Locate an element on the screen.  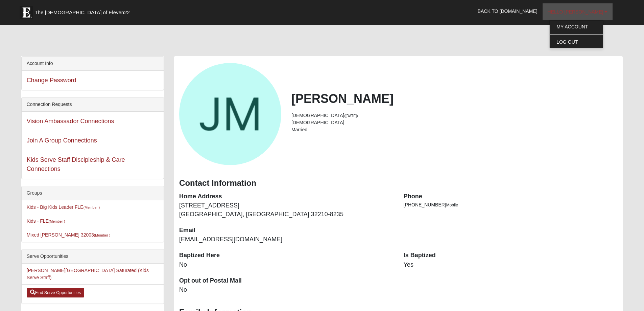
a: Kids Serve Staff Discipleship & Care Connections is located at coordinates (75, 164).